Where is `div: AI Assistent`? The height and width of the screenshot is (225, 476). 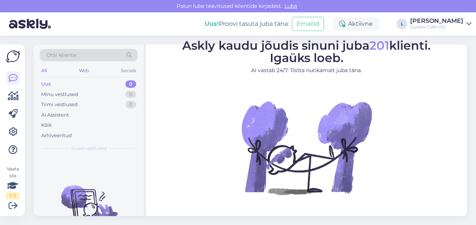 div: AI Assistent is located at coordinates (55, 115).